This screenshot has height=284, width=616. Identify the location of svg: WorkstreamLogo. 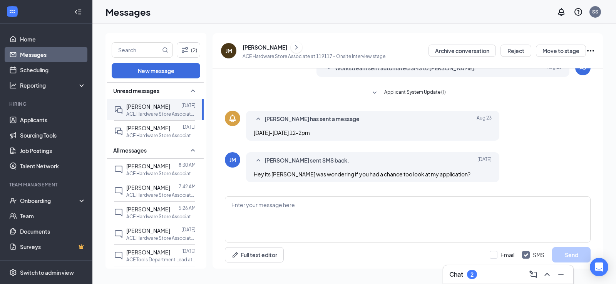
(12, 12).